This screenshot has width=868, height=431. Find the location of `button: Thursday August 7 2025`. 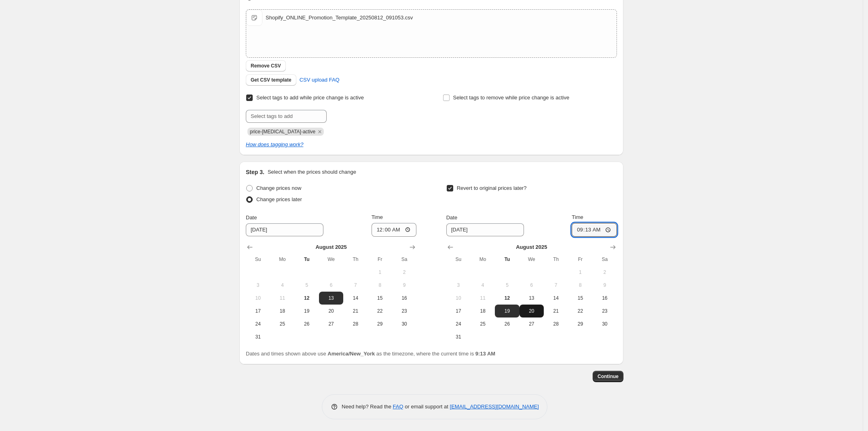

button: Thursday August 7 2025 is located at coordinates (355, 286).